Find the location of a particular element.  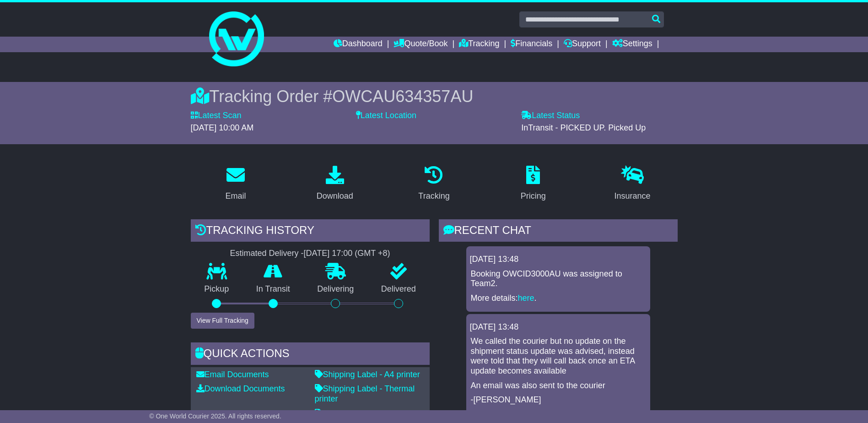

p: Booking OWCID3000AU was assigned to Team2. is located at coordinates (558, 279).